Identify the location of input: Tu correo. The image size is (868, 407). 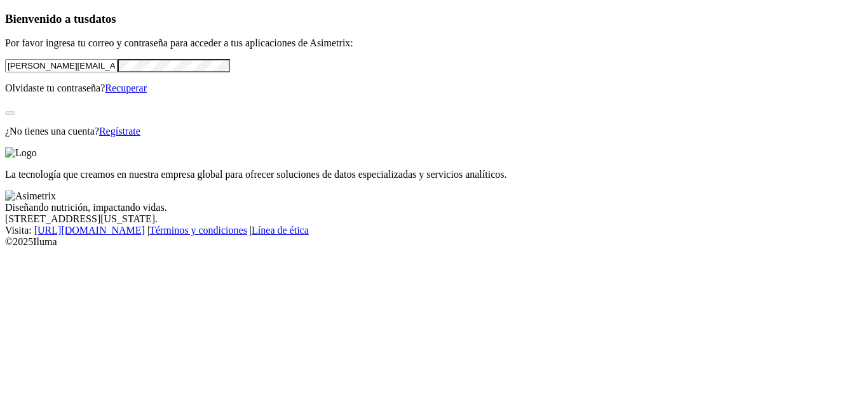
(61, 66).